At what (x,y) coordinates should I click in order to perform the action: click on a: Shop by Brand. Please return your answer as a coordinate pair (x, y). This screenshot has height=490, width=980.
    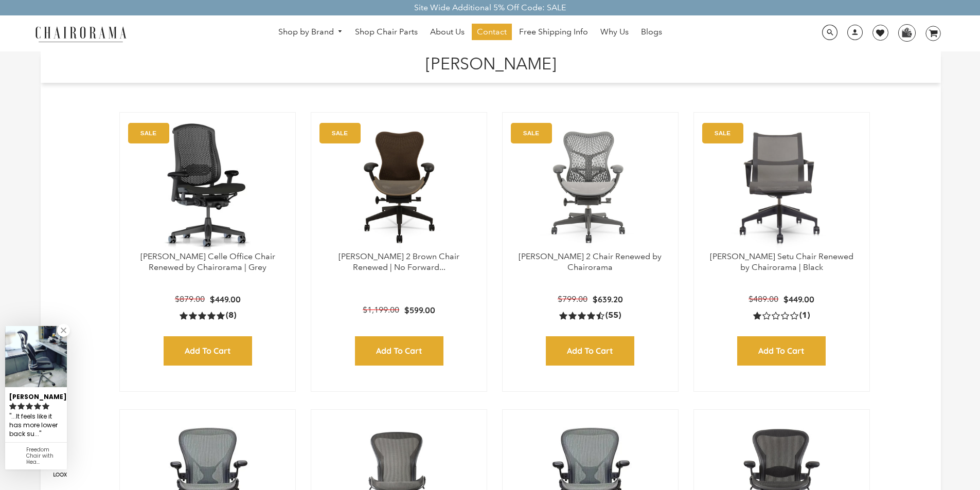
    Looking at the image, I should click on (311, 32).